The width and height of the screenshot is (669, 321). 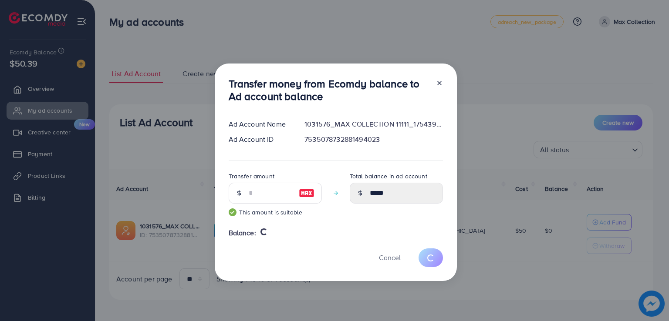 What do you see at coordinates (260, 139) in the screenshot?
I see `div: Ad Account ID` at bounding box center [260, 139].